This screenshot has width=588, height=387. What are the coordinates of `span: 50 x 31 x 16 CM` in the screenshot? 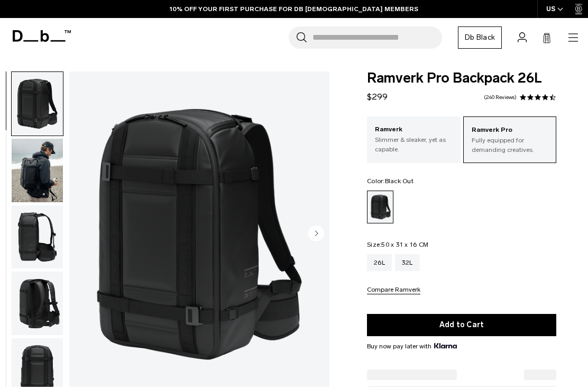 It's located at (404, 245).